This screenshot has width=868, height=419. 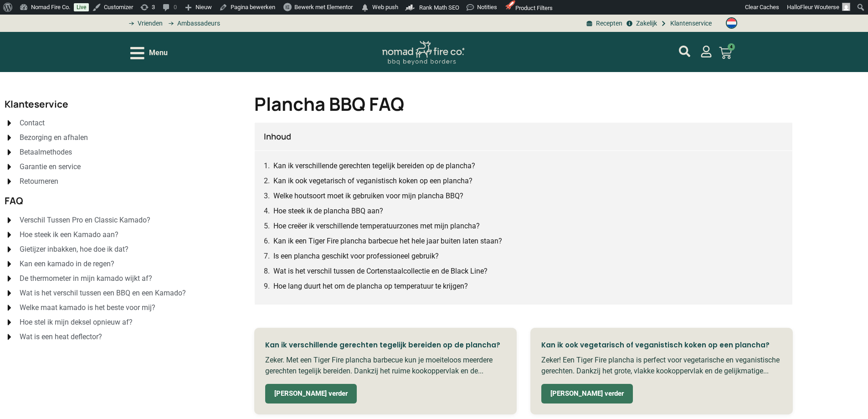 What do you see at coordinates (68, 235) in the screenshot?
I see `span: Hoe steek ik een Kamado aan?` at bounding box center [68, 235].